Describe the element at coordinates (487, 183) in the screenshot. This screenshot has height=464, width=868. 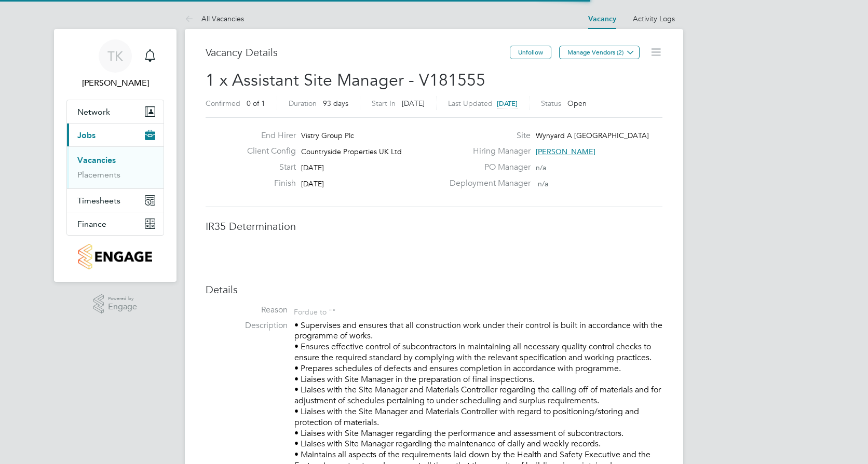
I see `label: Deployment Manager` at that location.